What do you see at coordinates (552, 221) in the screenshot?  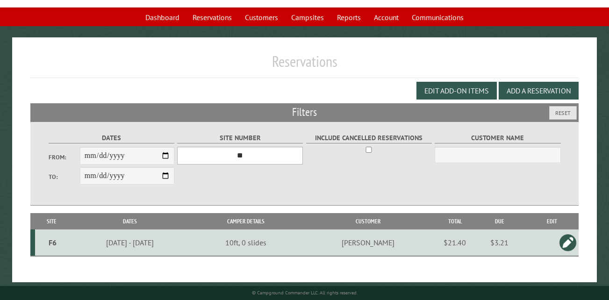 I see `th: Edit` at bounding box center [552, 221].